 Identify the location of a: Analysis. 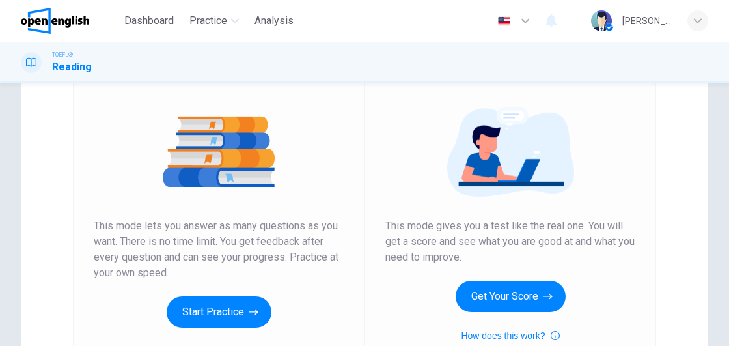
(274, 21).